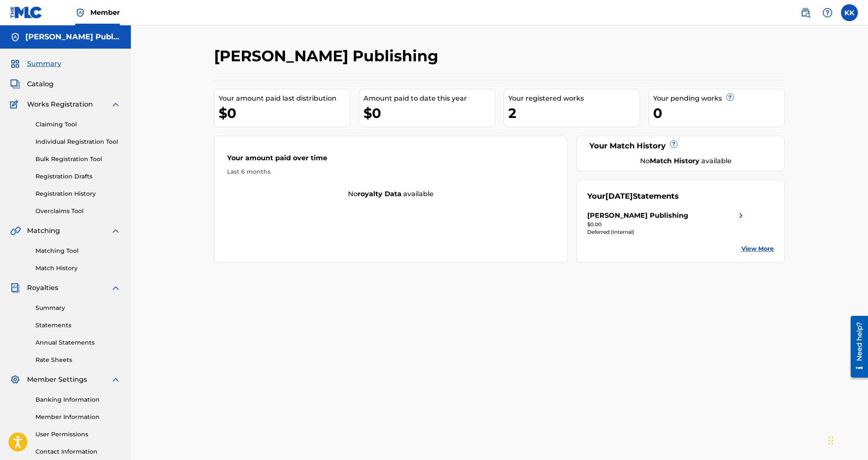  I want to click on a: Member Information, so click(78, 417).